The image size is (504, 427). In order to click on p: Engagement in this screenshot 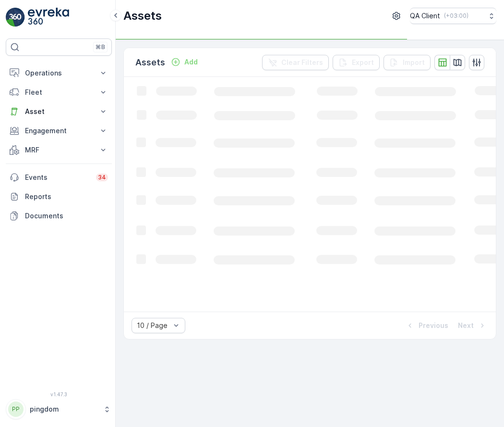, I will do `click(59, 131)`.